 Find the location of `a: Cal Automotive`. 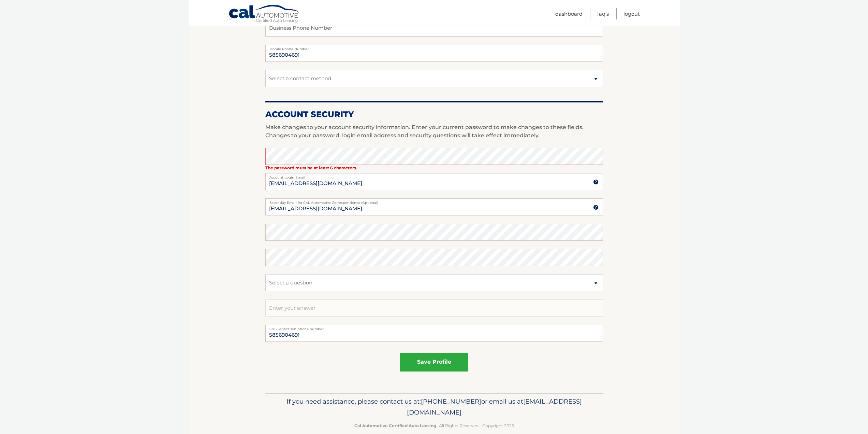

a: Cal Automotive is located at coordinates (264, 15).